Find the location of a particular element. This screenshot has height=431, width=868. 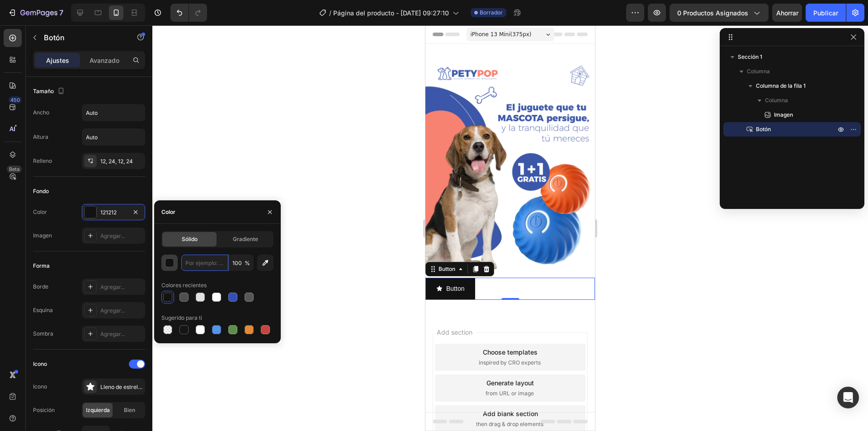

font: Posición is located at coordinates (44, 410).